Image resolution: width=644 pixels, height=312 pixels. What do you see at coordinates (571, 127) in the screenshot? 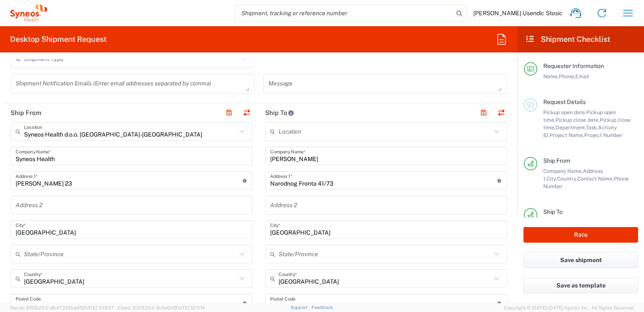
I see `span: Department,` at bounding box center [571, 127].